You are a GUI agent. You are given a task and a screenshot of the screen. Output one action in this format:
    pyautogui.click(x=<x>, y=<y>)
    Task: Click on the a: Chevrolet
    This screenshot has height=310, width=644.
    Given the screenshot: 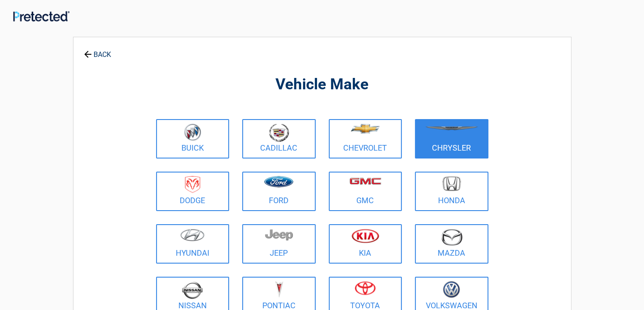 What is the action you would take?
    pyautogui.click(x=365, y=139)
    